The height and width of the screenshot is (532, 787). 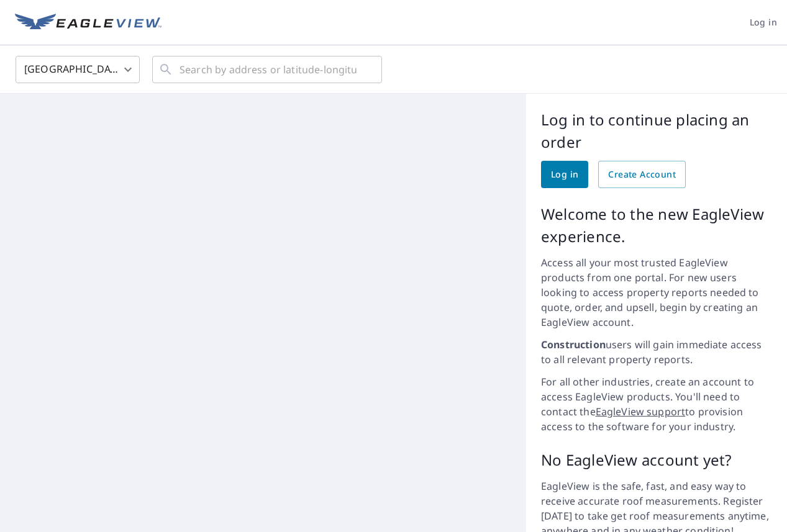 What do you see at coordinates (642, 174) in the screenshot?
I see `span: Create Account` at bounding box center [642, 174].